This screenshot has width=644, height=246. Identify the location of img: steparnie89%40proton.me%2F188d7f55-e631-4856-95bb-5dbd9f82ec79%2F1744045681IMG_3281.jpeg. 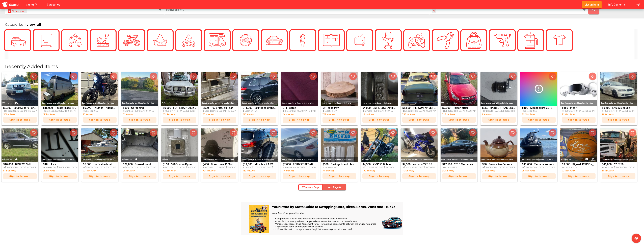
(299, 145).